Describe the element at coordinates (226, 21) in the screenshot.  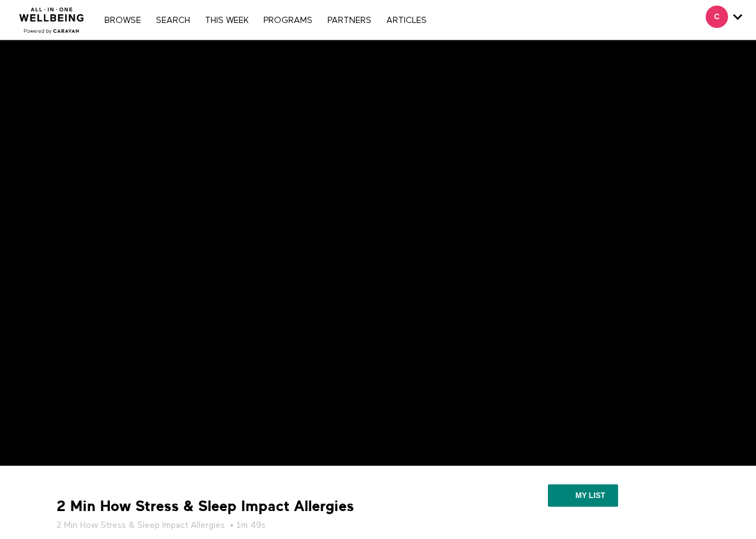
I see `a: THIS WEEK` at that location.